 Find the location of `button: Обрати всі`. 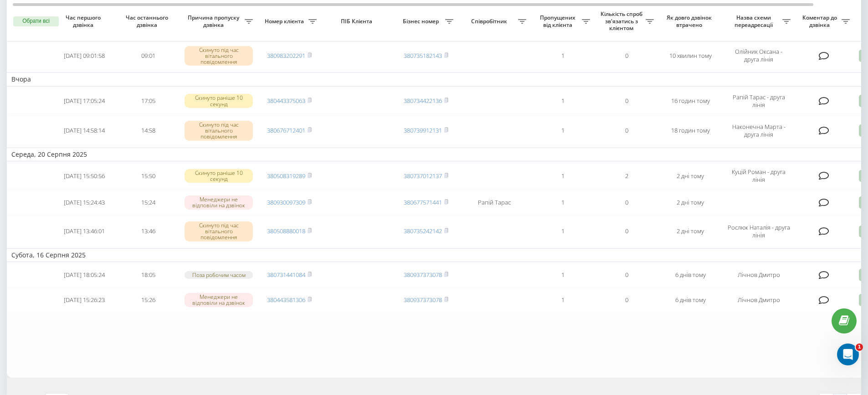

button: Обрати всі is located at coordinates (36, 22).